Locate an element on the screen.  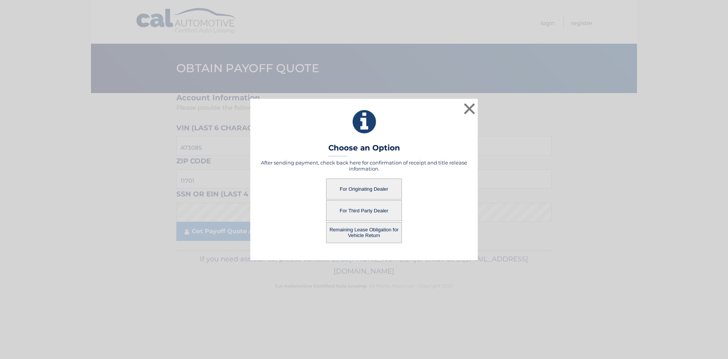
h5: After sending payment, check back here for confirmation of receipt and title release information. is located at coordinates (364, 165).